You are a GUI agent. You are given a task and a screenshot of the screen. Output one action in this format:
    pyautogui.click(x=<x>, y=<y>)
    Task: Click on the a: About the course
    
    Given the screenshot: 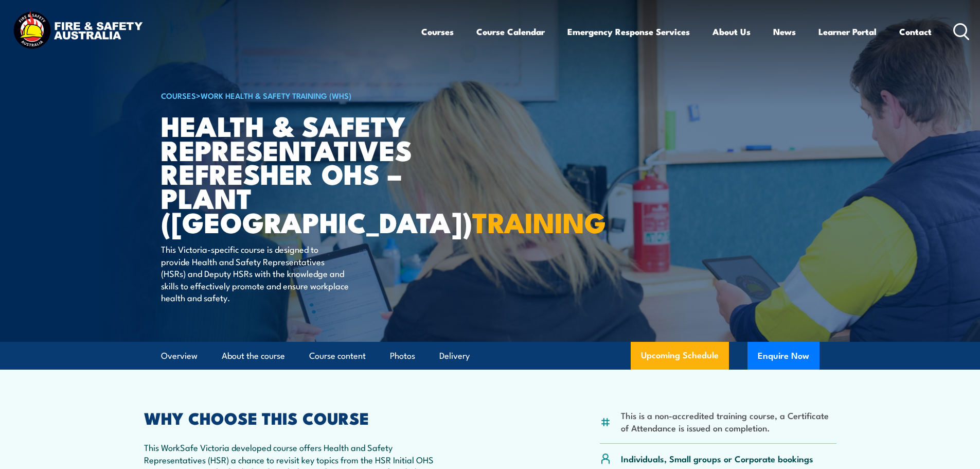 What is the action you would take?
    pyautogui.click(x=253, y=356)
    